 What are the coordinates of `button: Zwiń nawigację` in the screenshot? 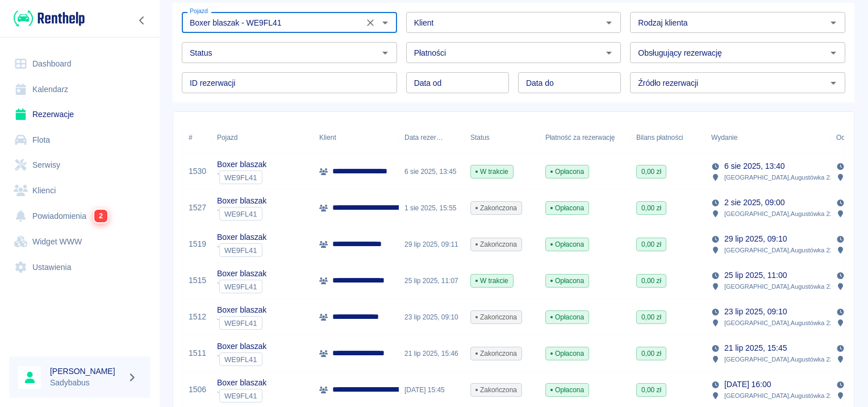 It's located at (142, 20).